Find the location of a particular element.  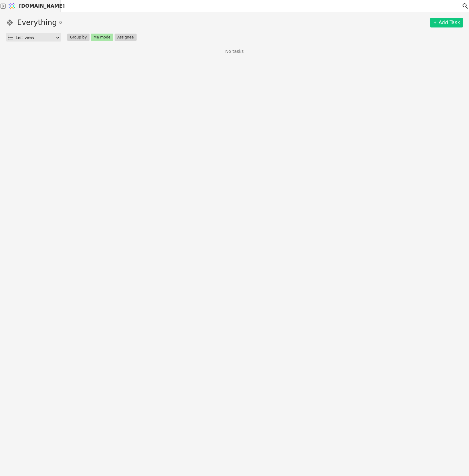

p: No tasks is located at coordinates (234, 51).